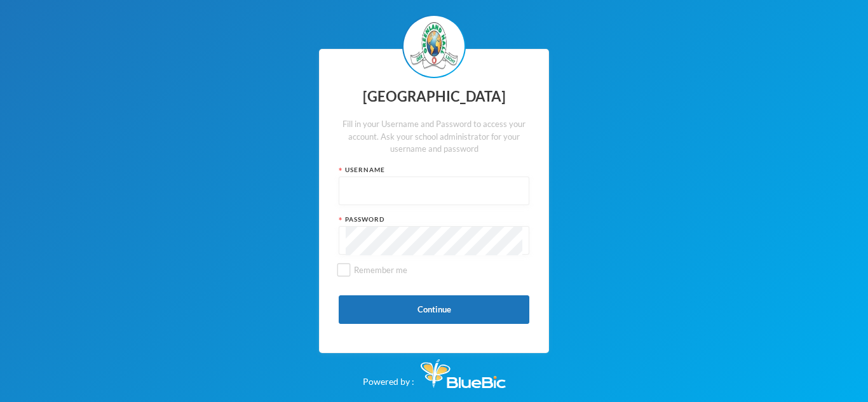  I want to click on div: Password, so click(434, 219).